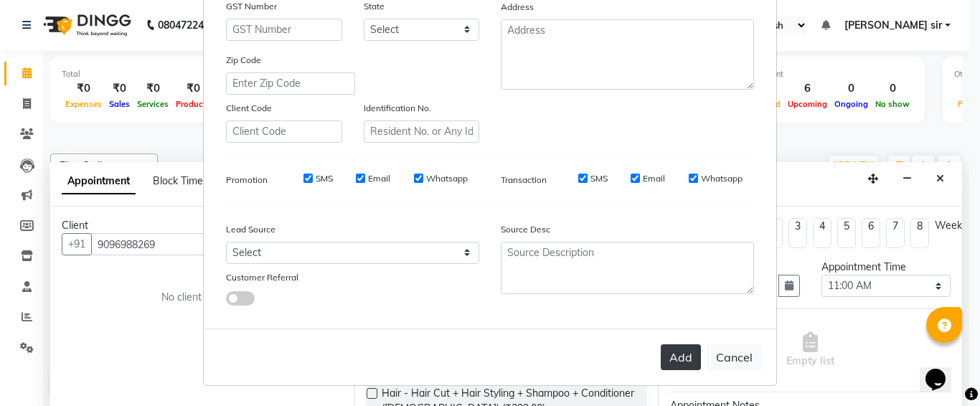 The image size is (980, 406). I want to click on label: Customer Referral, so click(262, 278).